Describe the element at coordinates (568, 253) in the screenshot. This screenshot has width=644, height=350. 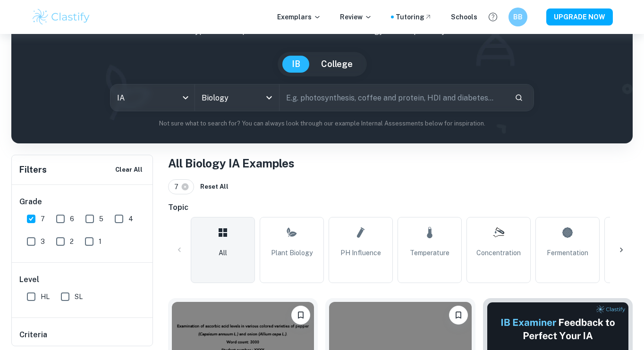
I see `span: Fermentation` at that location.